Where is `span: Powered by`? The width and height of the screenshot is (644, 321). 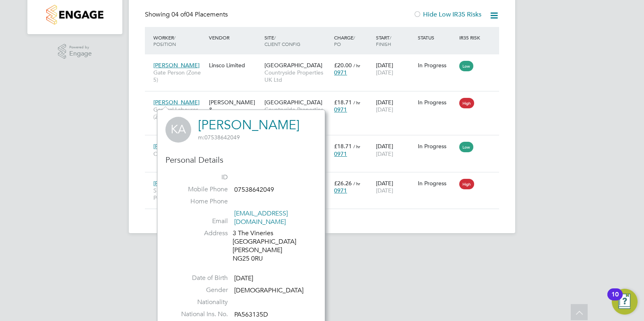 span: Powered by is located at coordinates (80, 47).